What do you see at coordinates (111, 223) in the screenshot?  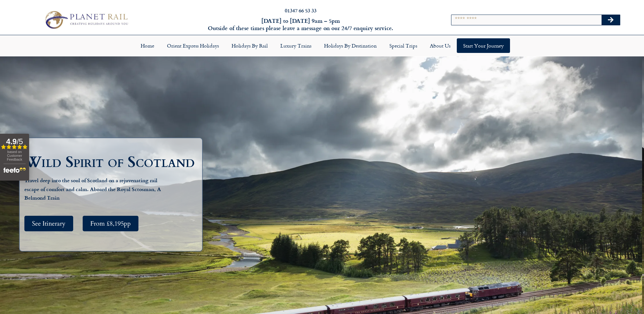 I see `span: From £8,195pp` at bounding box center [111, 223].